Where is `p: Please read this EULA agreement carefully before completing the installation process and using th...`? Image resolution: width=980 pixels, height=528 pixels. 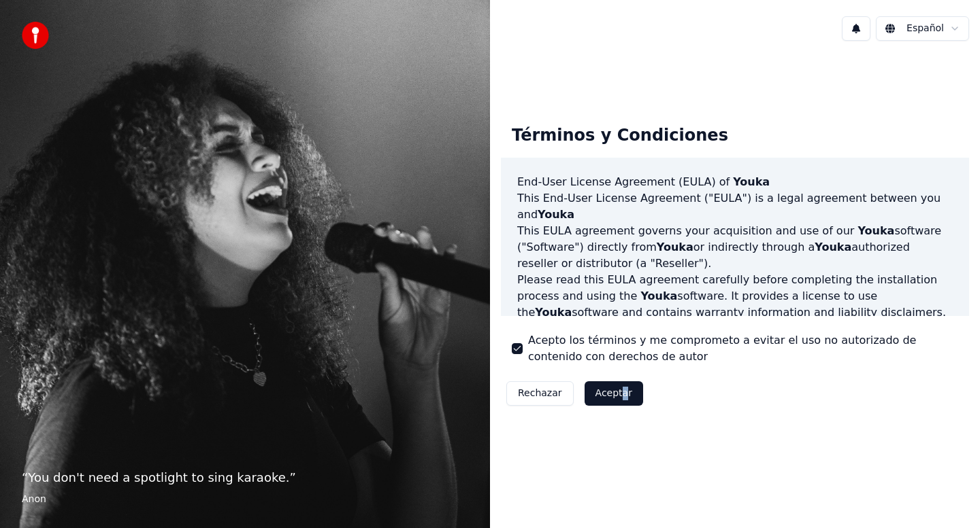
p: Please read this EULA agreement carefully before completing the installation process and using th... is located at coordinates (734, 297).